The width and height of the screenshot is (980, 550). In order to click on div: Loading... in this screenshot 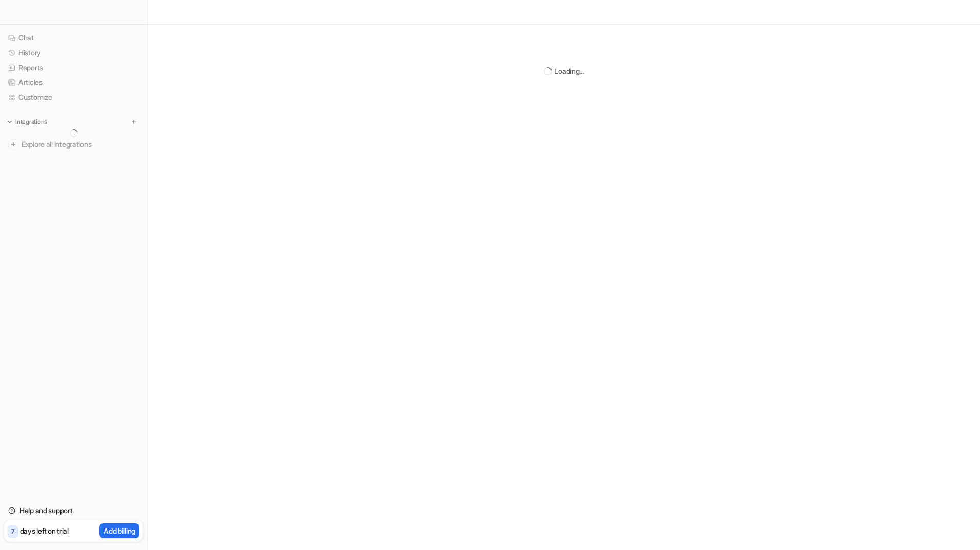, I will do `click(568, 71)`.